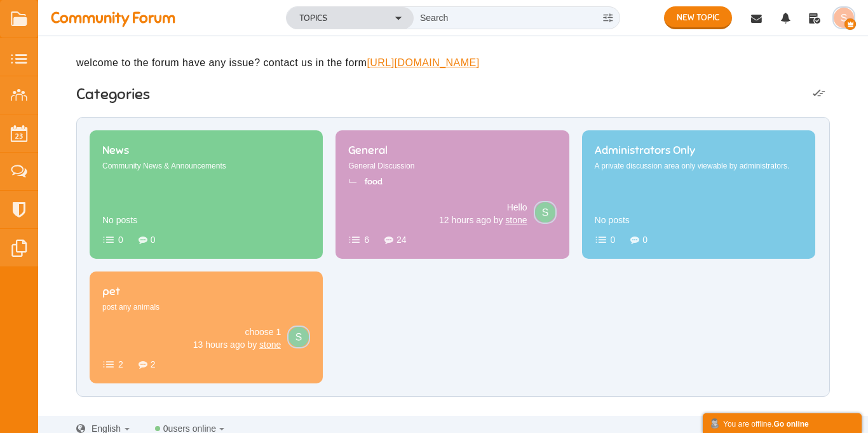  Describe the element at coordinates (262, 332) in the screenshot. I see `a: choose 1` at that location.